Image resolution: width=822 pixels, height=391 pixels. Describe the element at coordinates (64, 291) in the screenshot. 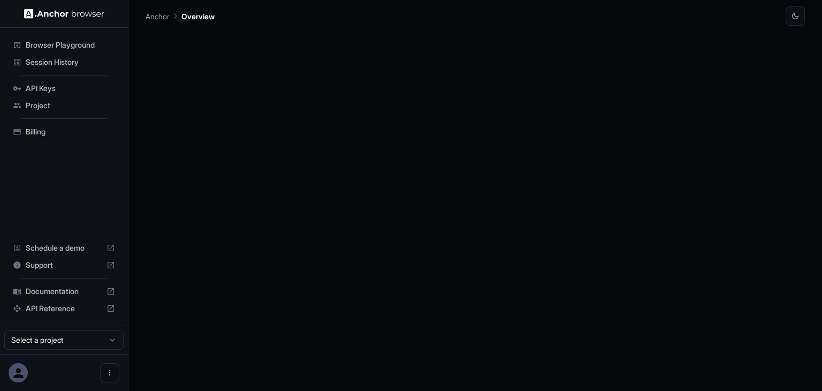

I see `div: Documentation` at that location.